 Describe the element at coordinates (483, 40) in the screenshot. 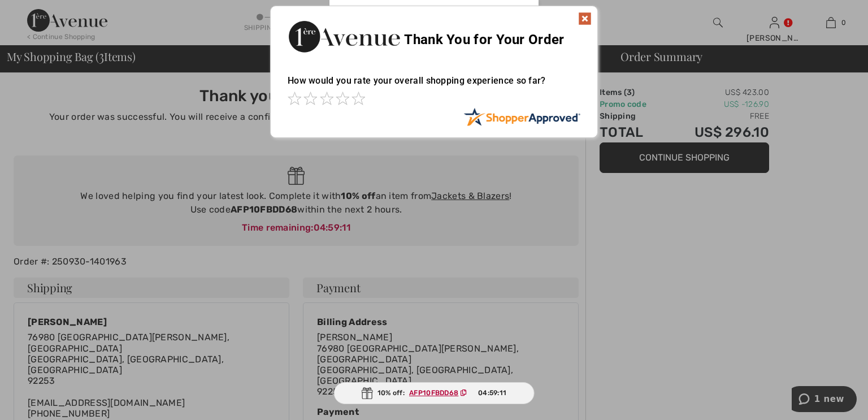

I see `span: Thank You for Your Order` at that location.